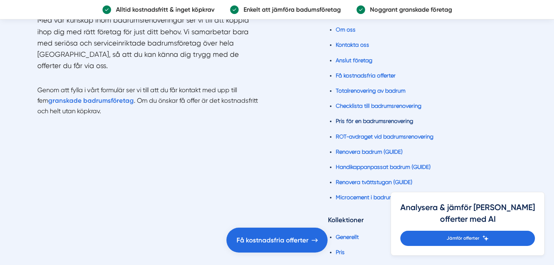 This screenshot has width=554, height=265. Describe the element at coordinates (345, 30) in the screenshot. I see `a: Om oss` at that location.